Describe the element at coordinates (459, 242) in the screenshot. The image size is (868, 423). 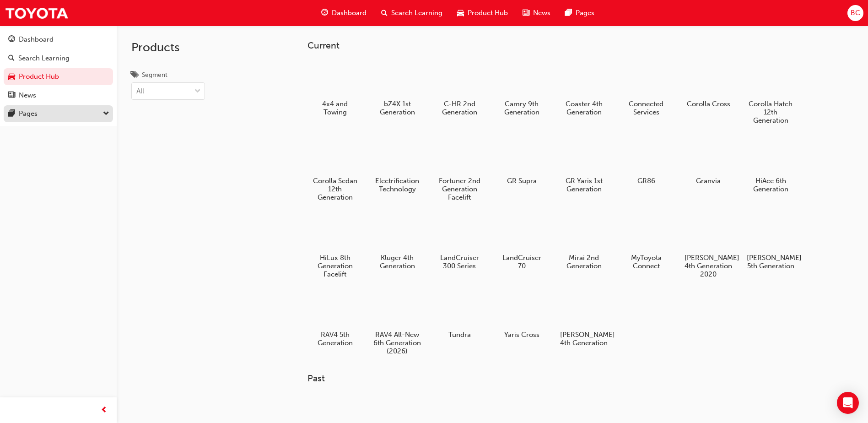
I see `a: LandCruiser 300 Series` at that location.